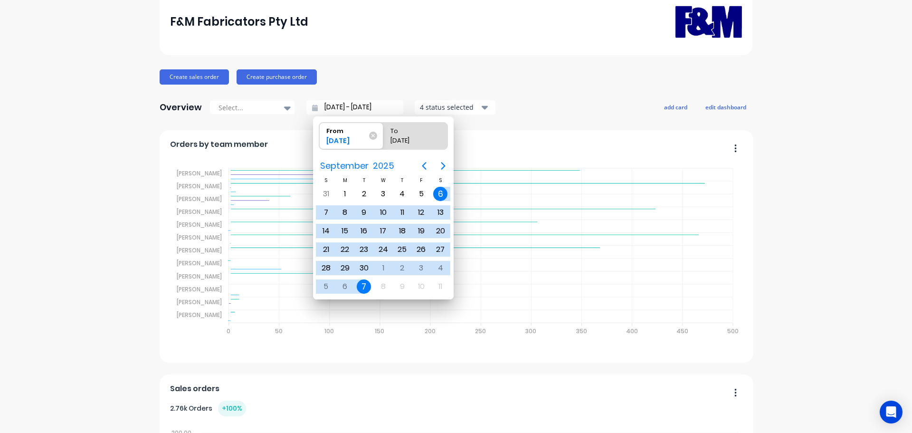 The height and width of the screenshot is (433, 912). I want to click on div: Thursday, October 2, 2025, so click(402, 268).